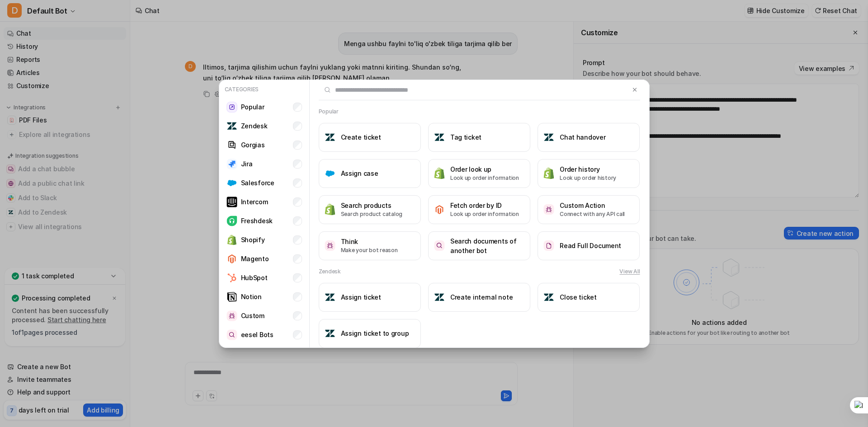  I want to click on button: ThinkThinkMake your bot reason, so click(370, 246).